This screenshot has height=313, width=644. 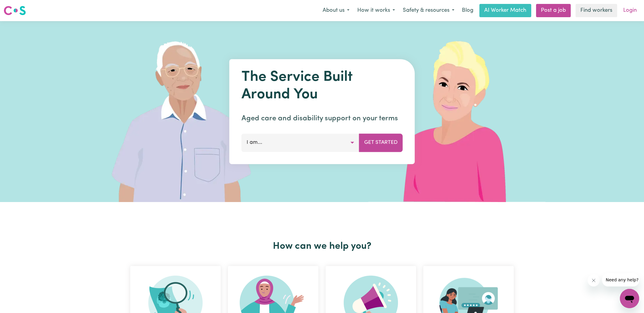 I want to click on button: Safety & resources, so click(x=428, y=11).